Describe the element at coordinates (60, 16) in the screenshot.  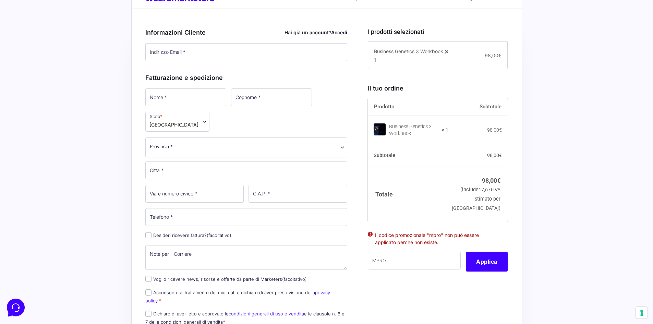
I see `h2: Hello from Marketers 👋` at that location.